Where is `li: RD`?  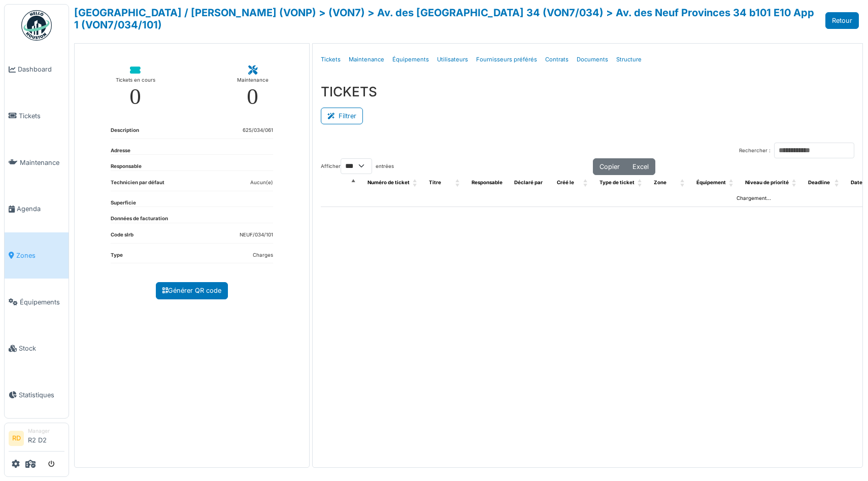
li: RD is located at coordinates (16, 439).